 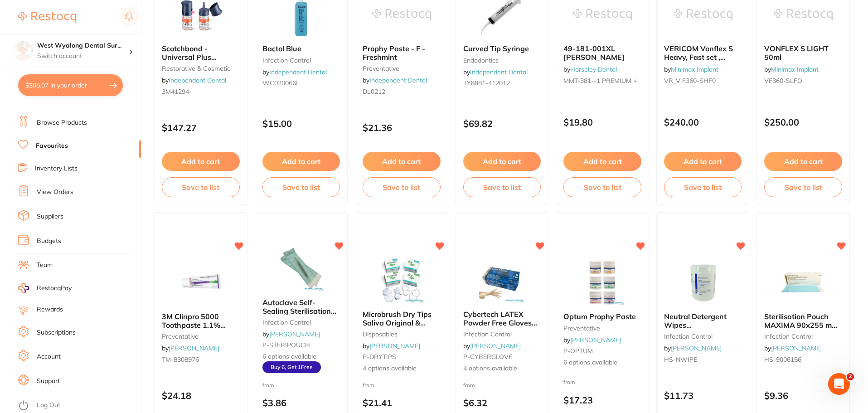 I want to click on b: 49-181-001XL Perio Probe Williams, so click(x=603, y=53).